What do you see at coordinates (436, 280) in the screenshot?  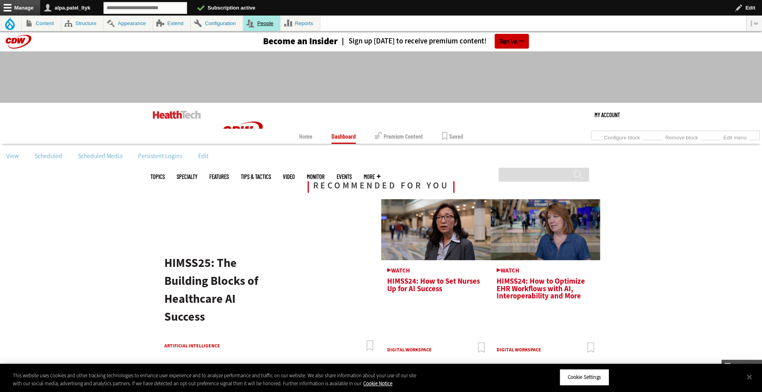 I see `span: HIMSS24: How to Set Nurses Up for AI Success` at bounding box center [436, 280].